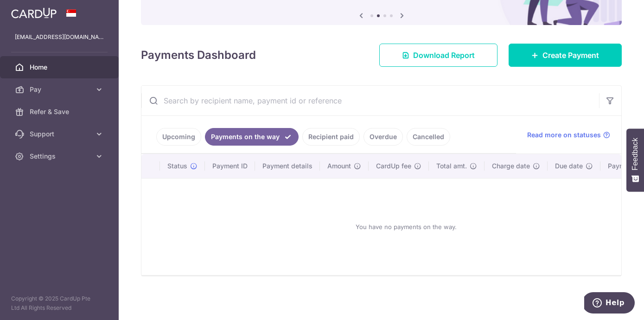 The height and width of the screenshot is (320, 644). Describe the element at coordinates (569, 166) in the screenshot. I see `span: Due date` at that location.